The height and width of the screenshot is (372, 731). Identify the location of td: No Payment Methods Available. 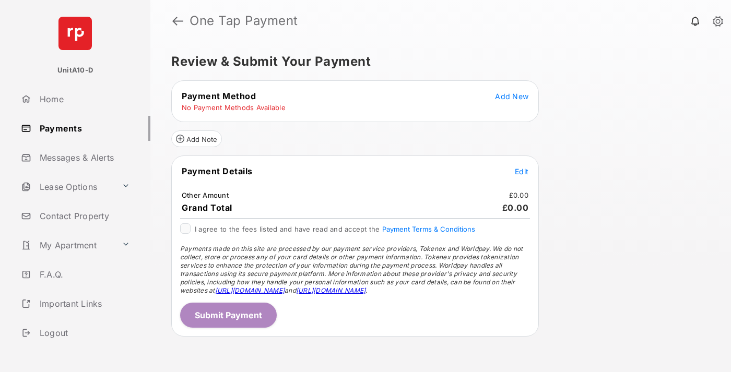
(233, 108).